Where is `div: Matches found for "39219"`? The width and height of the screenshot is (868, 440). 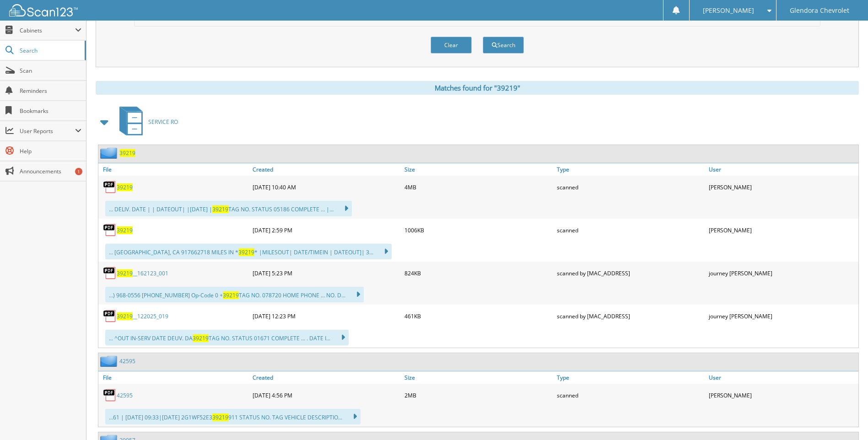 div: Matches found for "39219" is located at coordinates (477, 88).